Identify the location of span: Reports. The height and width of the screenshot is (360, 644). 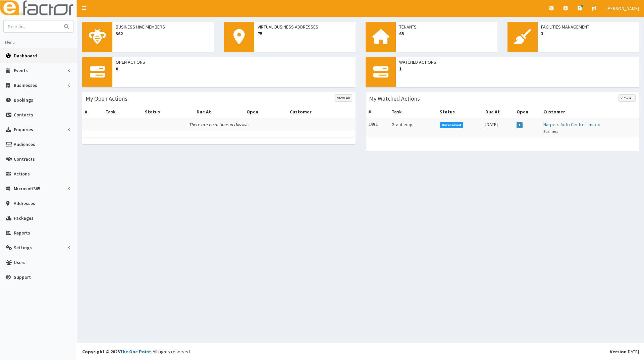
(22, 233).